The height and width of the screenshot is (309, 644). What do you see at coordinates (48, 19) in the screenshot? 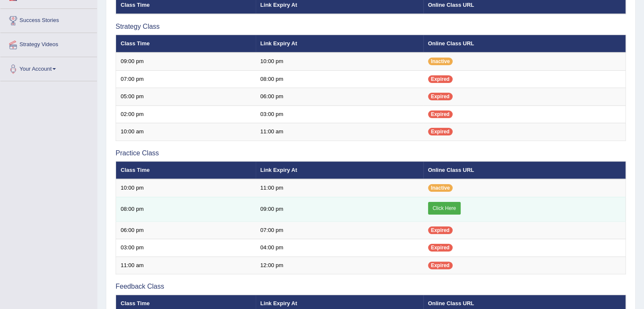
I see `a: Success Stories` at bounding box center [48, 19].